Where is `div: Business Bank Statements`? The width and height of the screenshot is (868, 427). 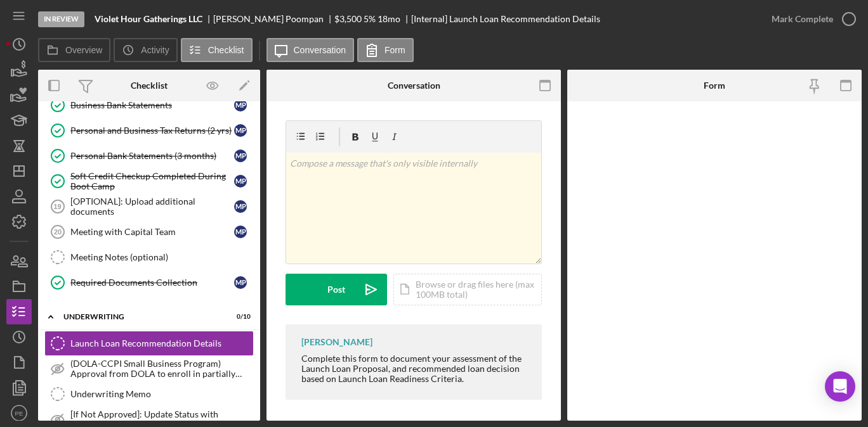 div: Business Bank Statements is located at coordinates (152, 106).